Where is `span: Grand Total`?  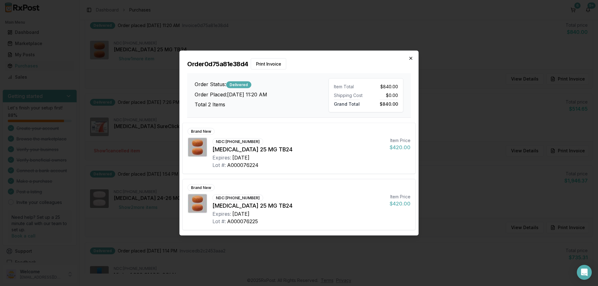 span: Grand Total is located at coordinates (347, 103).